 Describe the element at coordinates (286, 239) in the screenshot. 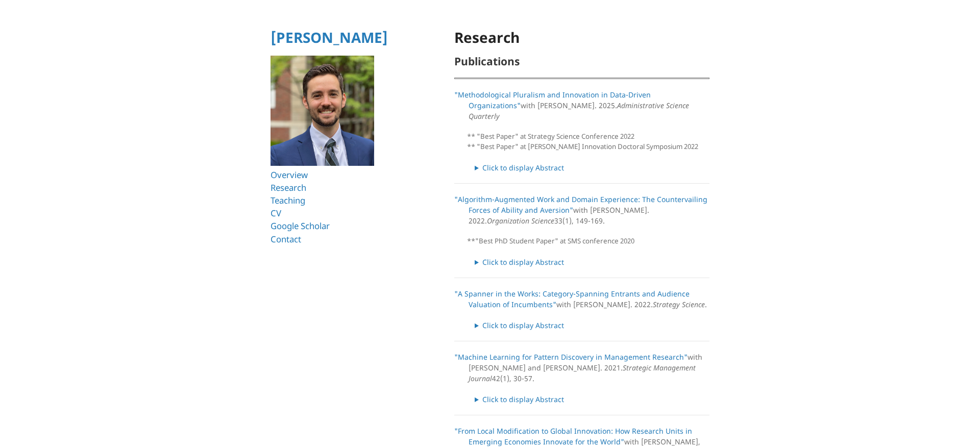

I see `a: Contact` at that location.